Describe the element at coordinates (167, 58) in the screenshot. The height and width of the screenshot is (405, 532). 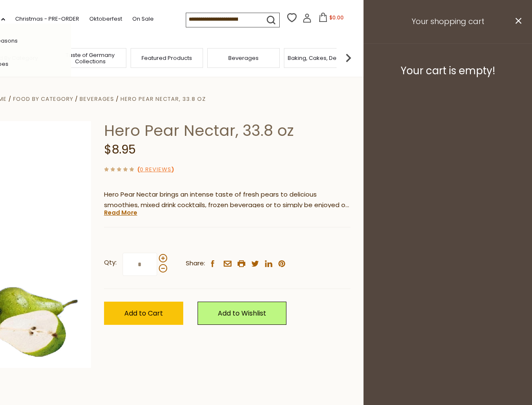
I see `a: Featured Products` at that location.